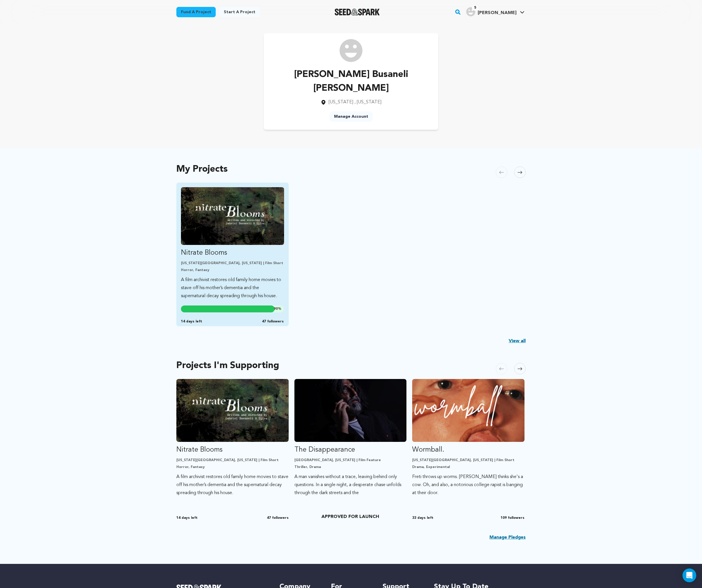  I want to click on img: user.png, so click(470, 12).